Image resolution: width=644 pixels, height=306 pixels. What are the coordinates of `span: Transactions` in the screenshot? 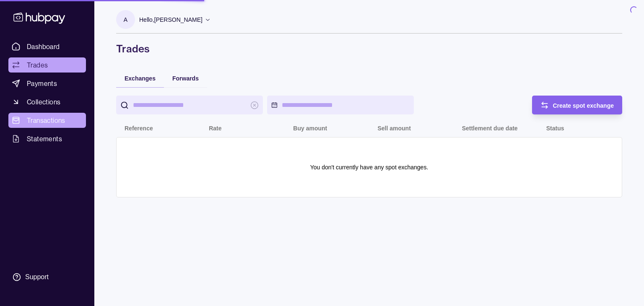 It's located at (46, 120).